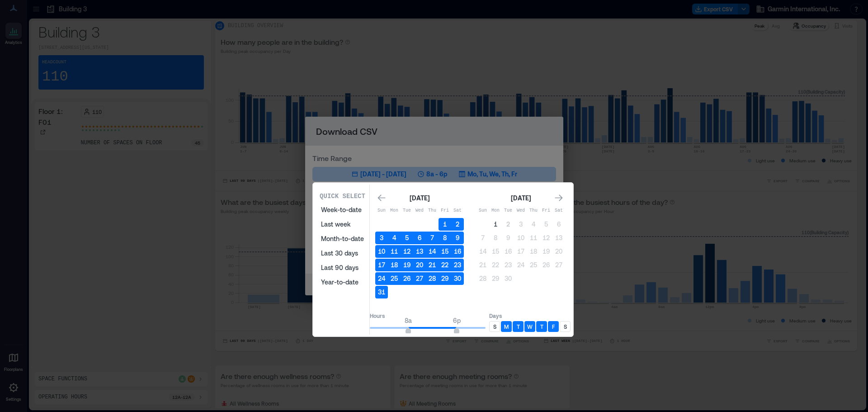 The width and height of the screenshot is (868, 412). I want to click on p: Days, so click(530, 316).